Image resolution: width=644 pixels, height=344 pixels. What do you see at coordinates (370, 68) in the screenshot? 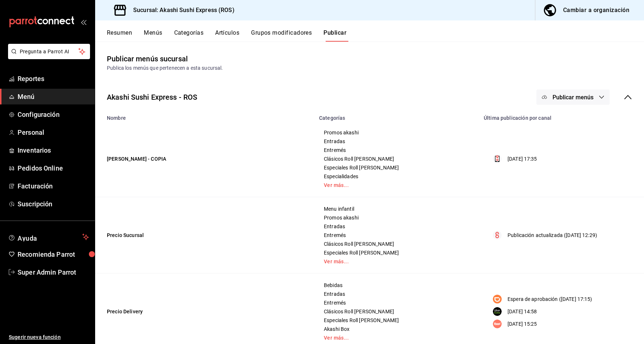
I see `div: Publica los menús que pertenecen a esta sucursal.` at bounding box center [370, 68].